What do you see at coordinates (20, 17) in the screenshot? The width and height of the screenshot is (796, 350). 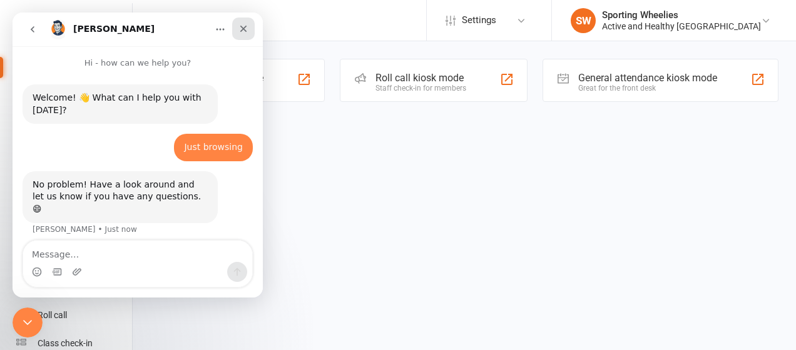 I see `button: go back` at bounding box center [20, 17].